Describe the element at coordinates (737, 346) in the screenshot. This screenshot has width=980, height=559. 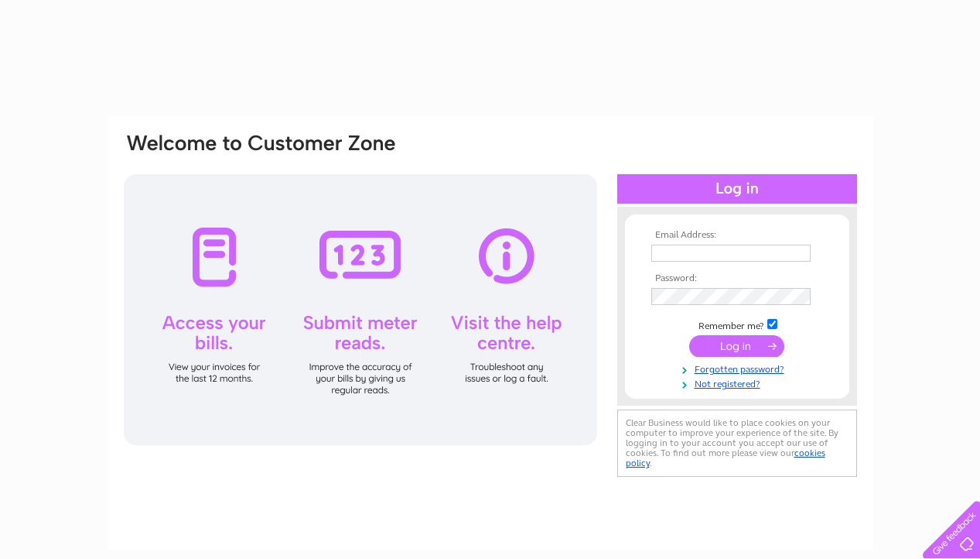
I see `input: Submit` at that location.